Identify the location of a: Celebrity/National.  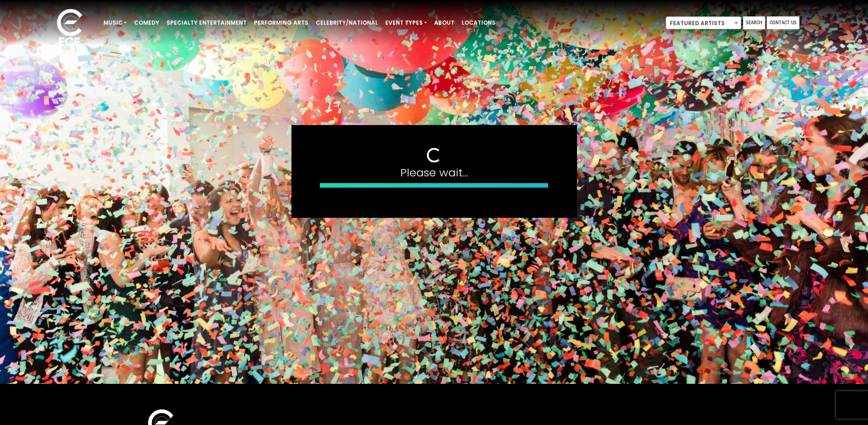
(347, 23).